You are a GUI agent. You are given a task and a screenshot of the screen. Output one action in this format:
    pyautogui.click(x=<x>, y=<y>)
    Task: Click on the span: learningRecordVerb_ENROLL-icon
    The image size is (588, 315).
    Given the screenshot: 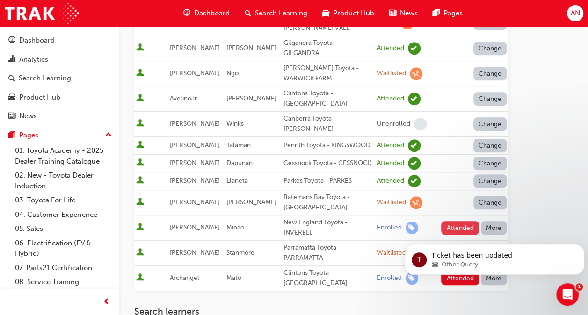 What is the action you would take?
    pyautogui.click(x=412, y=228)
    